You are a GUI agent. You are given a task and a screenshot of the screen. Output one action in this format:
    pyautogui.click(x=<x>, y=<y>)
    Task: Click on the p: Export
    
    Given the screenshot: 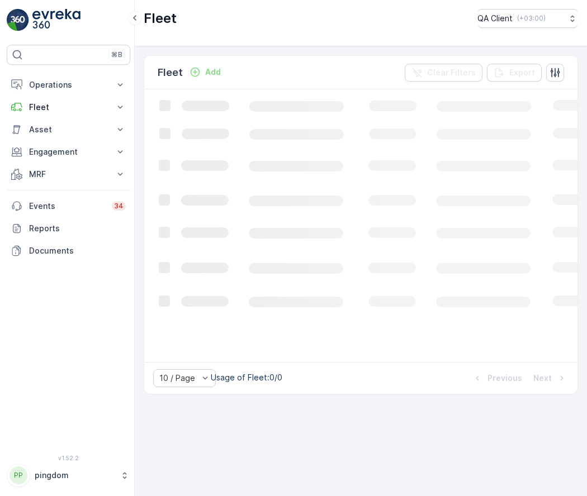 What is the action you would take?
    pyautogui.click(x=522, y=73)
    